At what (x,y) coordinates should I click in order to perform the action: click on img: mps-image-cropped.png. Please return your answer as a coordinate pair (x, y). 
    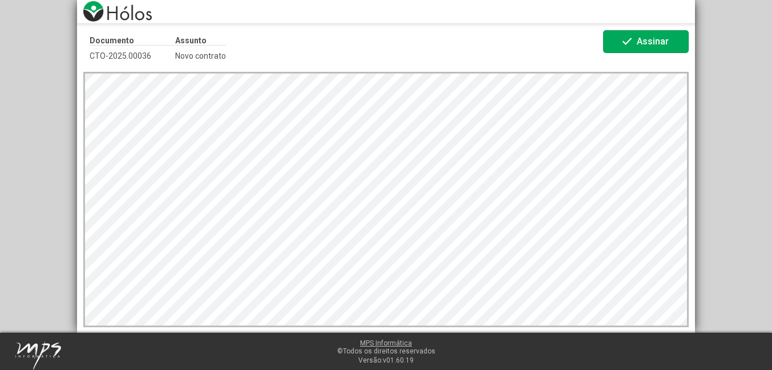
    Looking at the image, I should click on (38, 356).